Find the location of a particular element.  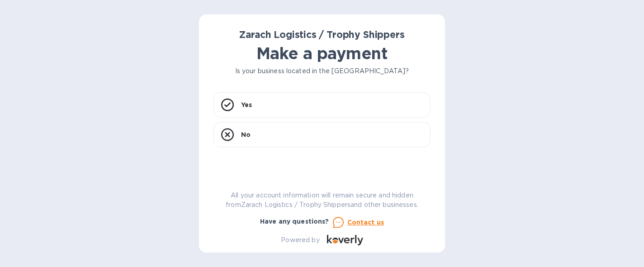

b: Zarach Logistics / Trophy Shippers is located at coordinates (321, 34).